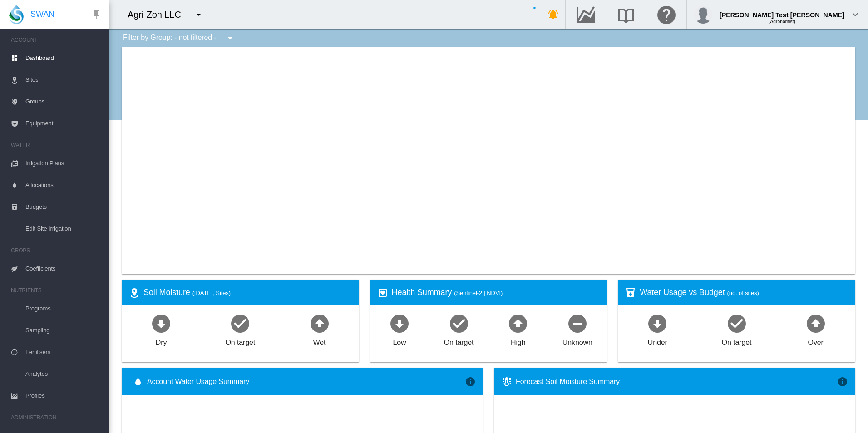  What do you see at coordinates (64, 331) in the screenshot?
I see `span: Sampling` at bounding box center [64, 331].